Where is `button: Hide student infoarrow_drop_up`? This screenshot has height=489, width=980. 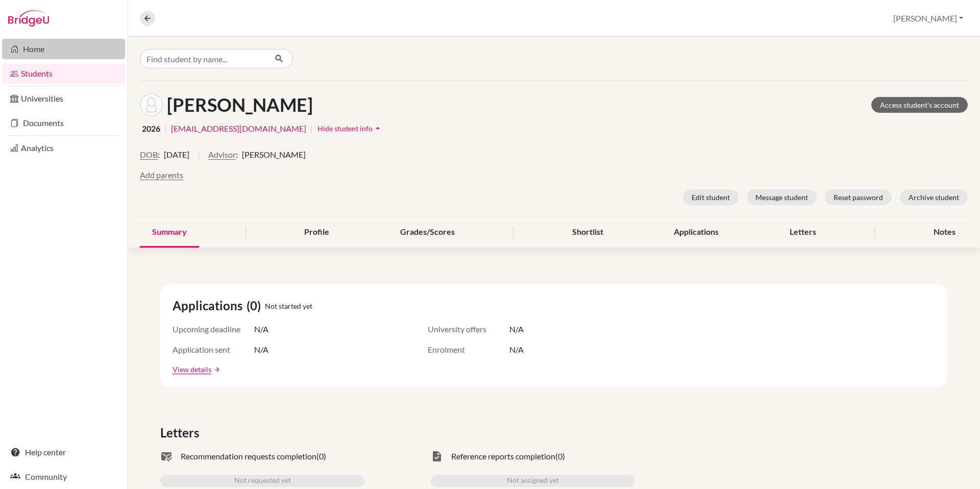
button: Hide student infoarrow_drop_up is located at coordinates (350, 128).